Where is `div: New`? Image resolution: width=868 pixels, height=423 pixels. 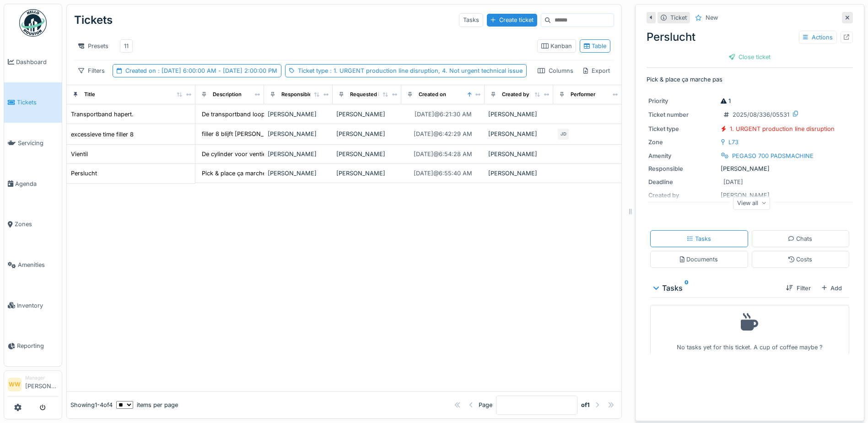
div: New is located at coordinates (712, 17).